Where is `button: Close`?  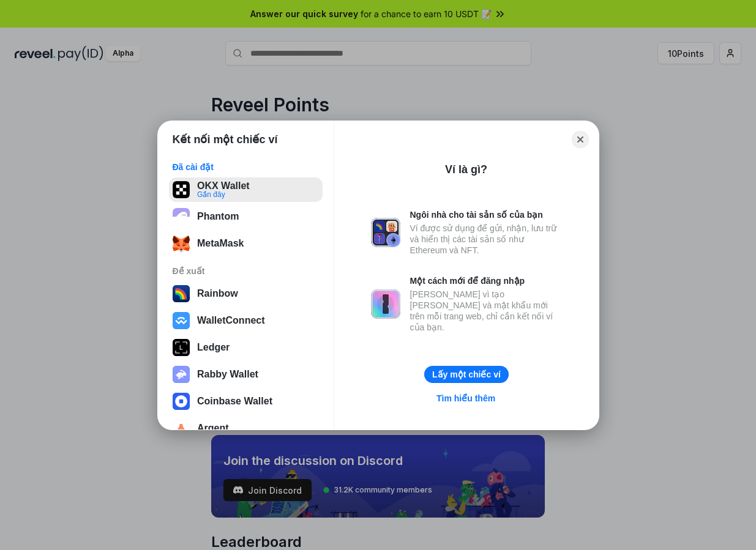 button: Close is located at coordinates (580, 140).